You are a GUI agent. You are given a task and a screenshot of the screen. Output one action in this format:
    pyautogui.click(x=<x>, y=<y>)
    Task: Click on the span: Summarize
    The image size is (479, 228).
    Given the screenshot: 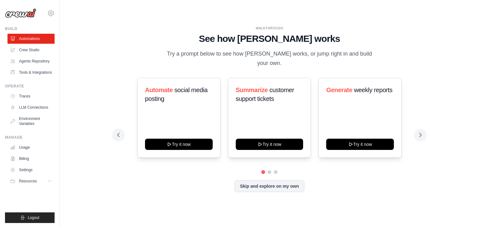 What is the action you would take?
    pyautogui.click(x=252, y=90)
    